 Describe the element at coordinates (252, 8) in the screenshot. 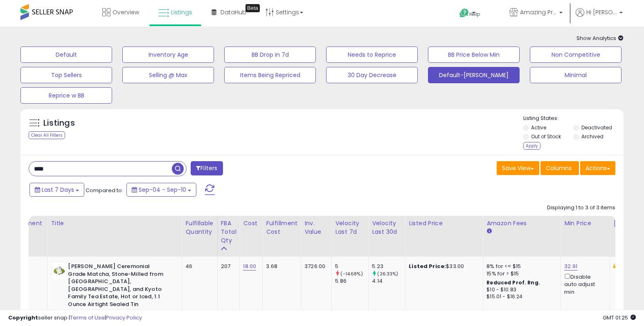

I see `div: Tooltip anchor` at that location.